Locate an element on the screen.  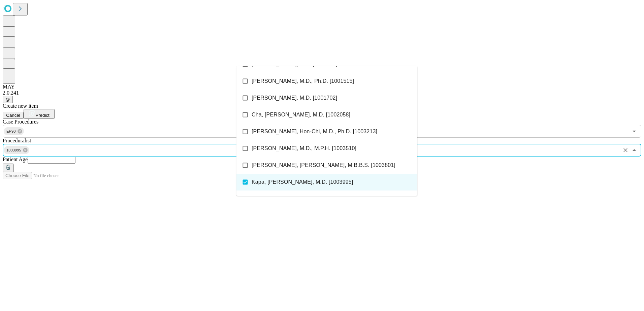
span: Patient Age is located at coordinates (15, 159).